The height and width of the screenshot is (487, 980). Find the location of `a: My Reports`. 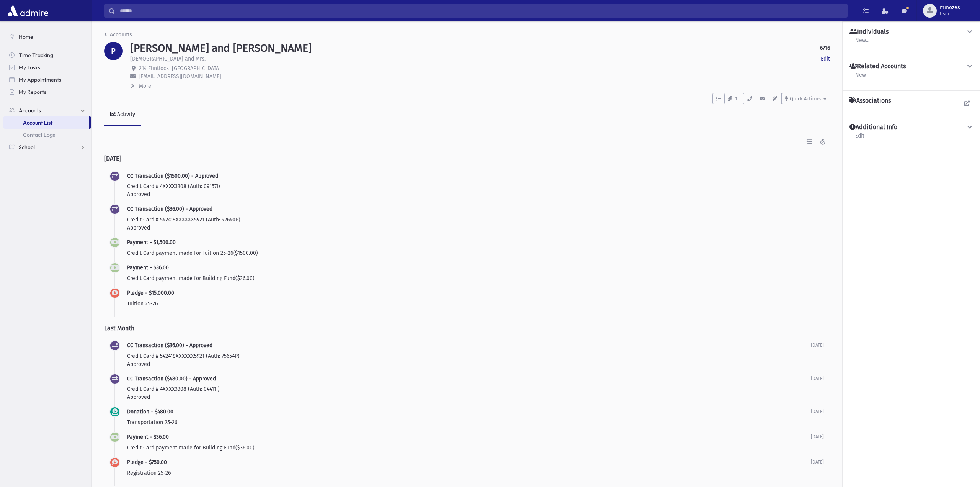

a: My Reports is located at coordinates (47, 92).